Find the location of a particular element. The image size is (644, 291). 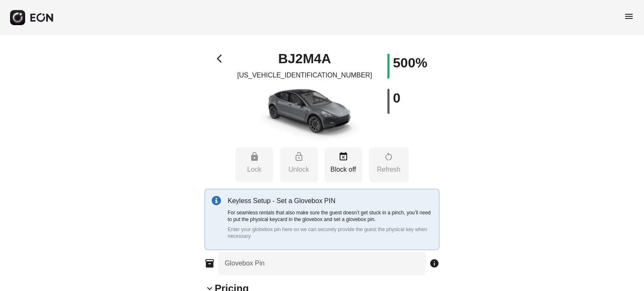

span: info is located at coordinates (434, 263).